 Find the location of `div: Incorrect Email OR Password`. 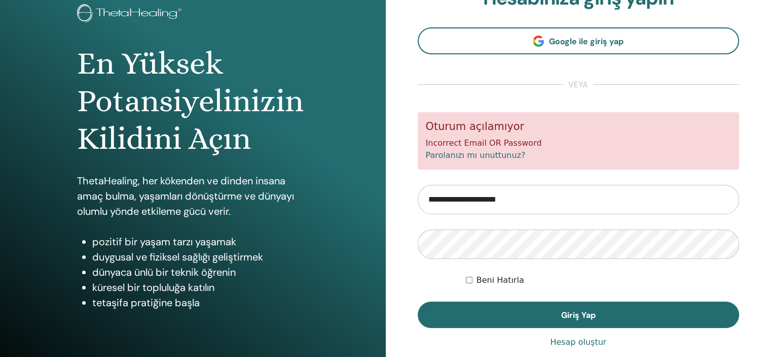

div: Incorrect Email OR Password is located at coordinates (579, 140).